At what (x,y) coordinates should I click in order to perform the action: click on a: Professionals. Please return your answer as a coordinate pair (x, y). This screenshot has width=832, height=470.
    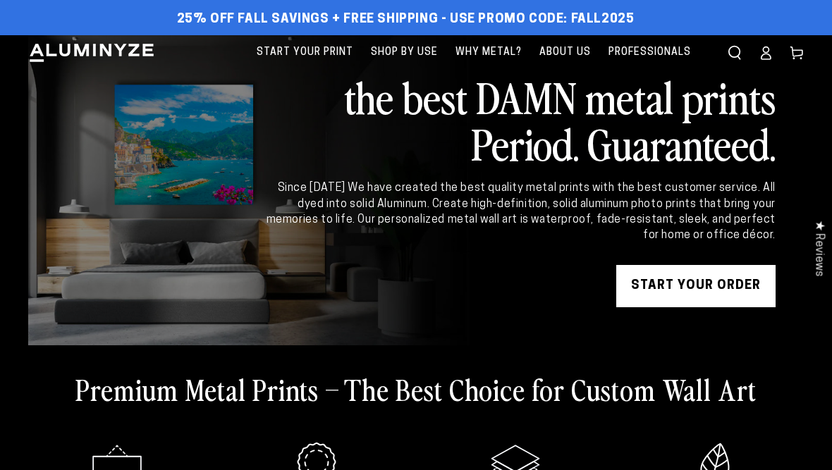
    Looking at the image, I should click on (649, 52).